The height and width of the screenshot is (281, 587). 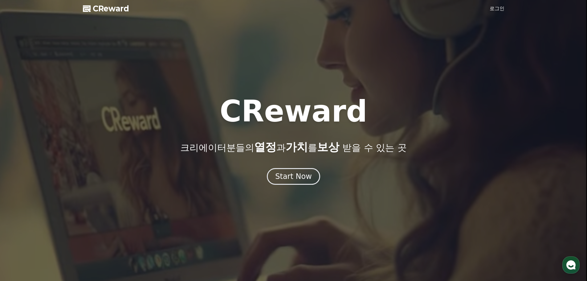 I want to click on a: CReward, so click(x=106, y=9).